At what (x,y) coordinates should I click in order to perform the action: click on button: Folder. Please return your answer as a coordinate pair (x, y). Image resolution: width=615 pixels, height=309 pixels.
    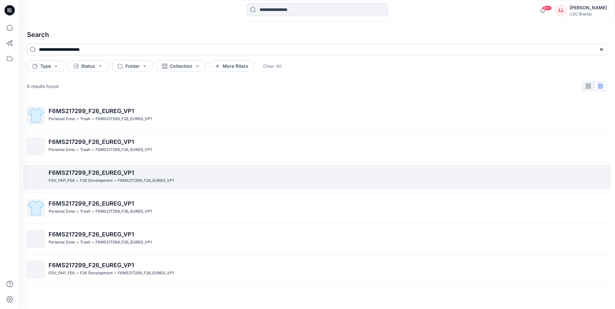
    Looking at the image, I should click on (132, 66).